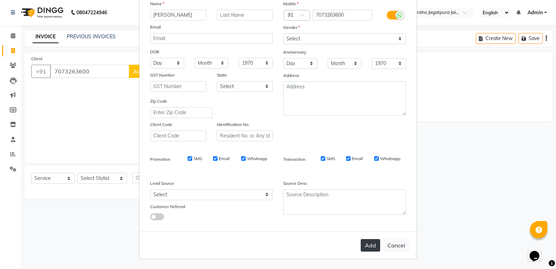 This screenshot has height=269, width=556. Describe the element at coordinates (245, 15) in the screenshot. I see `input: Last Name` at that location.